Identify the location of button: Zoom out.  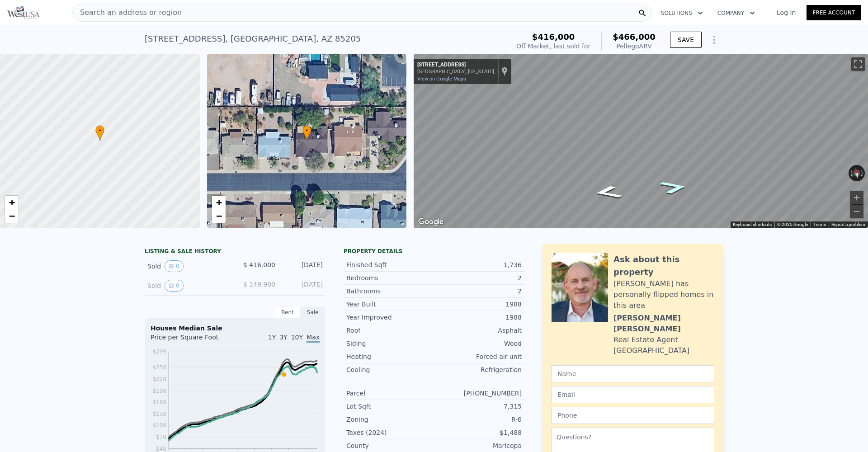
(857, 211).